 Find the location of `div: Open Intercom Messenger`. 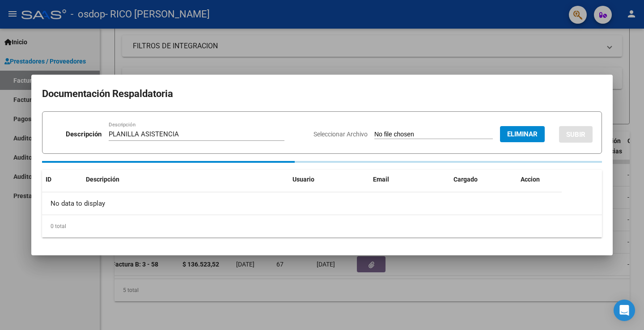

div: Open Intercom Messenger is located at coordinates (624, 310).